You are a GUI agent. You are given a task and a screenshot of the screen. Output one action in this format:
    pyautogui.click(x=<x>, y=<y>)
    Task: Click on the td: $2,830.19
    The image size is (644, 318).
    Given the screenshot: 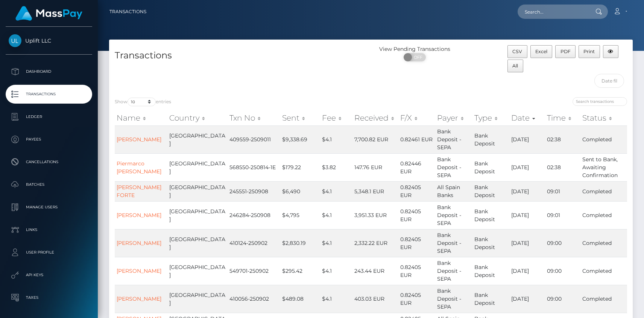 What is the action you would take?
    pyautogui.click(x=301, y=243)
    